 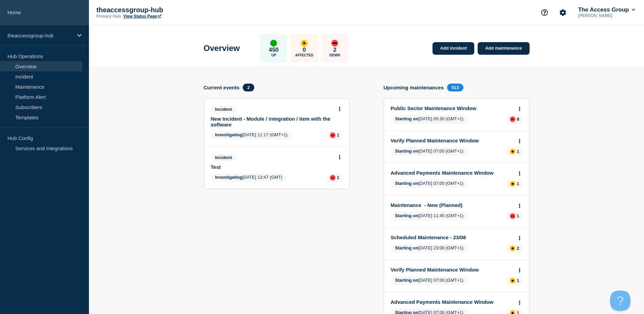 What do you see at coordinates (607, 10) in the screenshot?
I see `button: The Access Group` at bounding box center [607, 10].